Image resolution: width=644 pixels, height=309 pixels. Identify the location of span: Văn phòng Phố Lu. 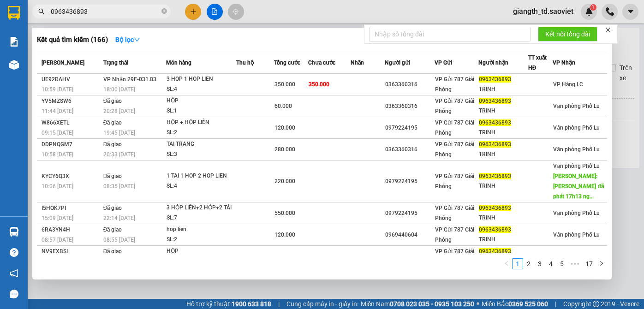
(576, 128).